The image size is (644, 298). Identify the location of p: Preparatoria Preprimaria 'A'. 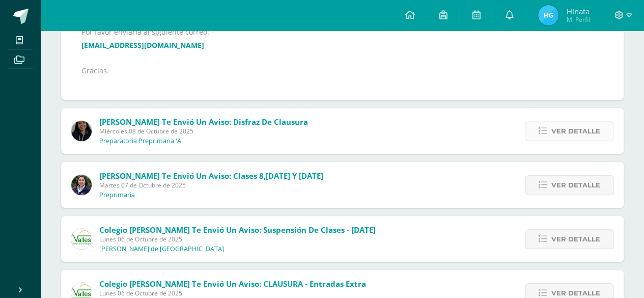
(141, 141).